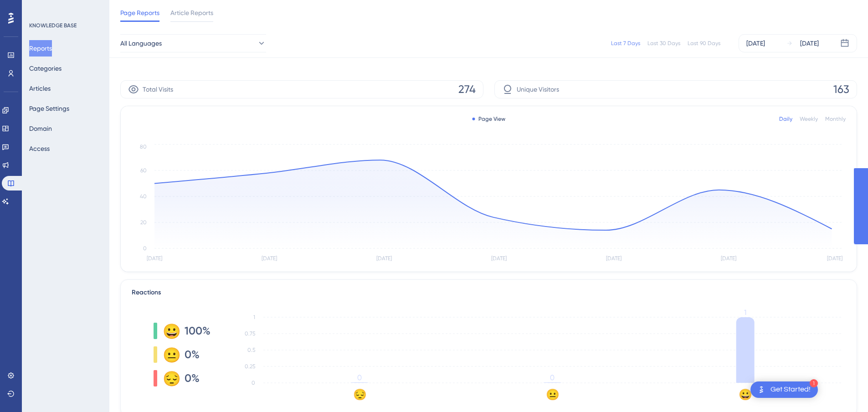 This screenshot has width=868, height=412. Describe the element at coordinates (704, 44) in the screenshot. I see `div: Last 90 Days` at that location.